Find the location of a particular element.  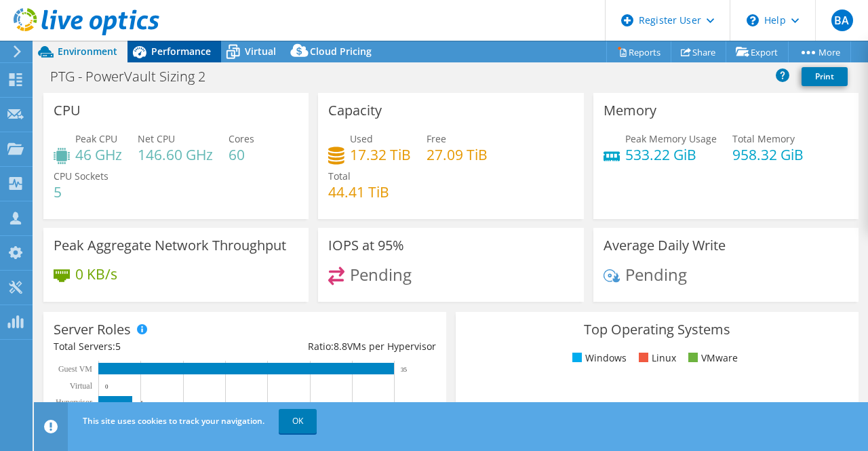

span: Cores is located at coordinates (242, 138).